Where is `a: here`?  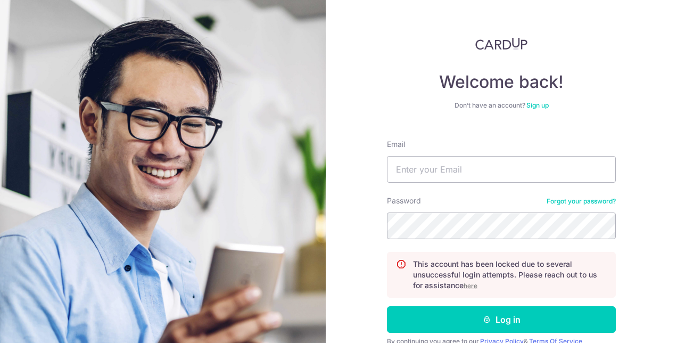
a: here is located at coordinates (471, 285).